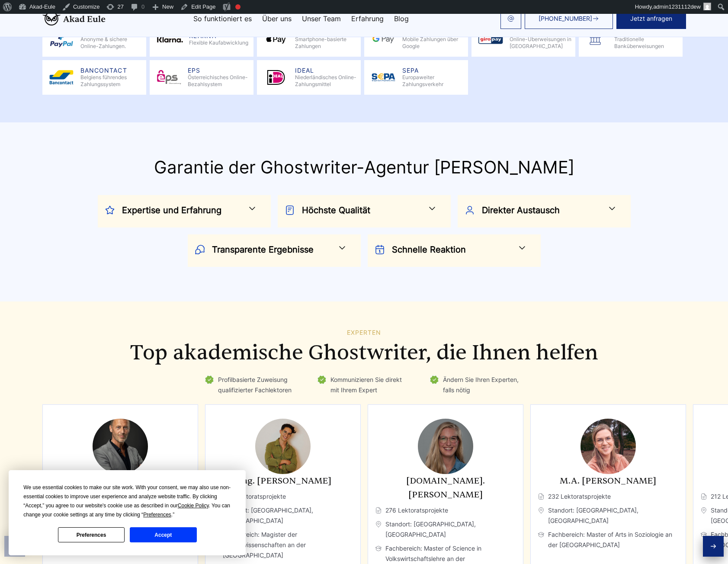 The height and width of the screenshot is (564, 728). What do you see at coordinates (457, 249) in the screenshot?
I see `h3: Schnelle Reaktion` at bounding box center [457, 249].